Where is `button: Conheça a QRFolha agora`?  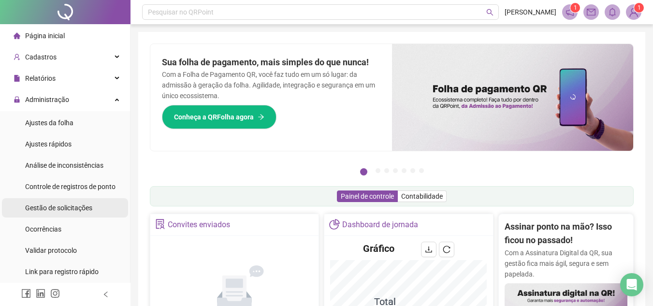 button: Conheça a QRFolha agora is located at coordinates (219, 117).